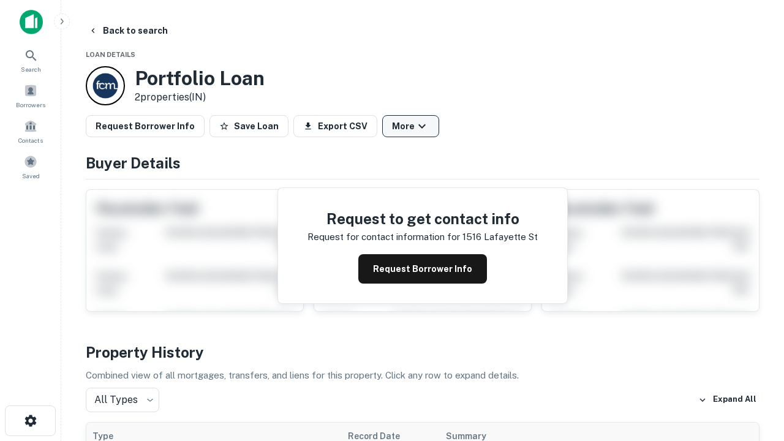  I want to click on h4: Request to get contact info, so click(423, 219).